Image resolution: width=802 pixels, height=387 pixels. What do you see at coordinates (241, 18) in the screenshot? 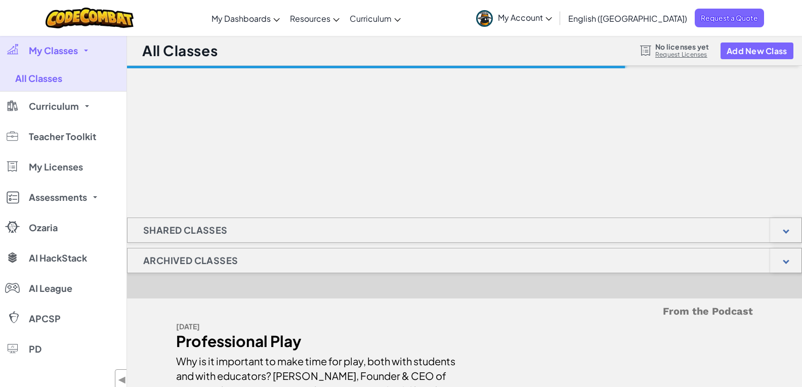
I see `span: My Dashboards` at bounding box center [241, 18].